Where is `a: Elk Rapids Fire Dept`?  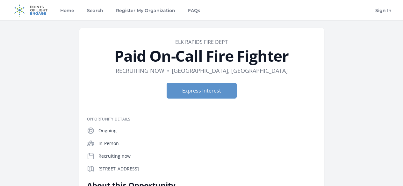
a: Elk Rapids Fire Dept is located at coordinates (201, 42).